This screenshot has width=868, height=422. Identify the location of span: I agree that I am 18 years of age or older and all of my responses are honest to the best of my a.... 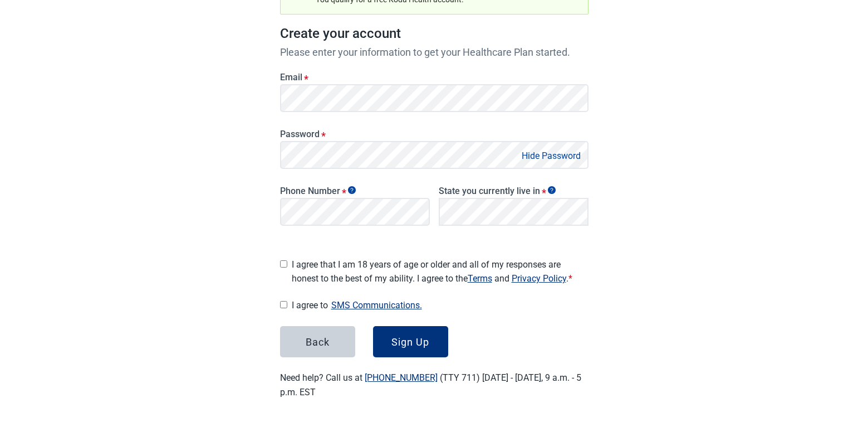
(440, 272).